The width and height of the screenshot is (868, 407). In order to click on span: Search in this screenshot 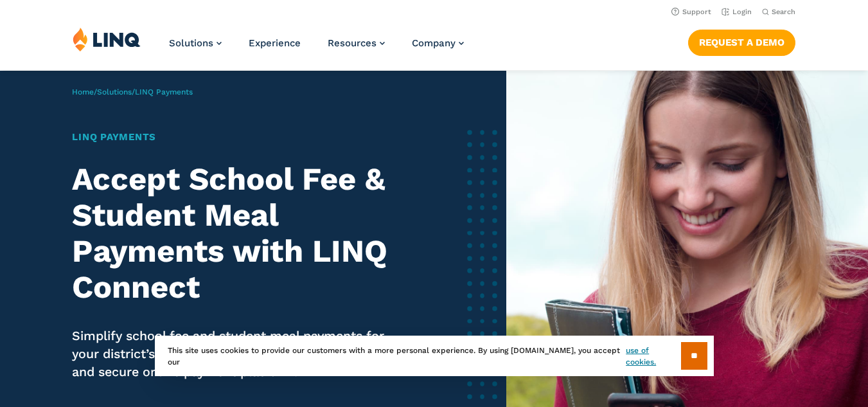, I will do `click(783, 12)`.